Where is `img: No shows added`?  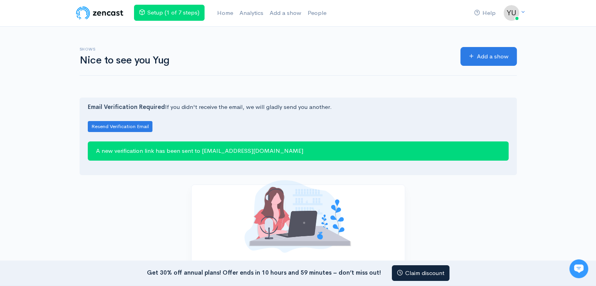
img: No shows added is located at coordinates (298, 216).